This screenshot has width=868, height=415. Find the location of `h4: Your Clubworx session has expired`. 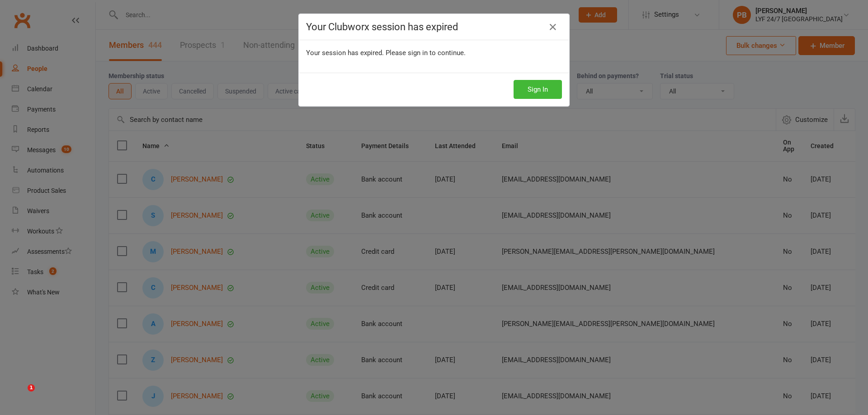

h4: Your Clubworx session has expired is located at coordinates (434, 27).